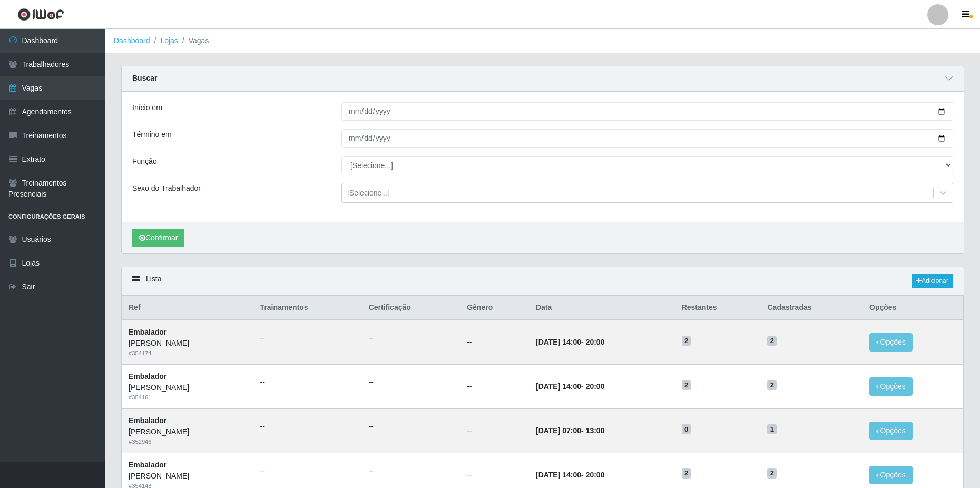  I want to click on nav: breadcrumb, so click(543, 41).